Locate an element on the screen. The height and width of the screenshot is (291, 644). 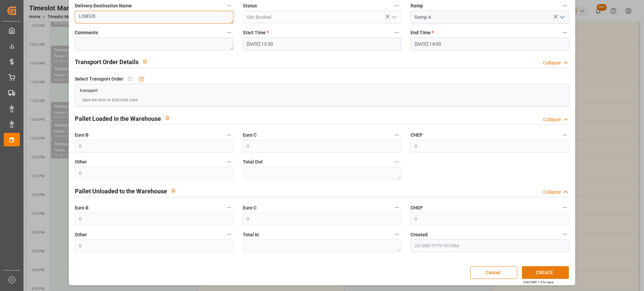
span: End Time is located at coordinates (422, 33).